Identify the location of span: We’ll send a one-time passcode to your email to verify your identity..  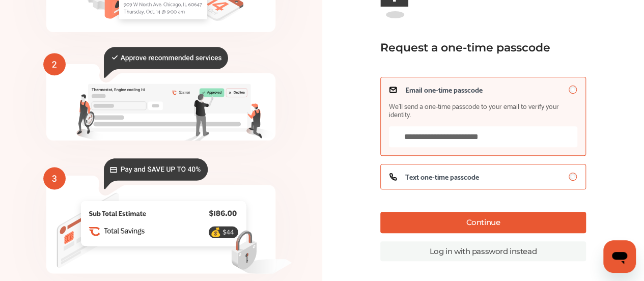
(483, 110).